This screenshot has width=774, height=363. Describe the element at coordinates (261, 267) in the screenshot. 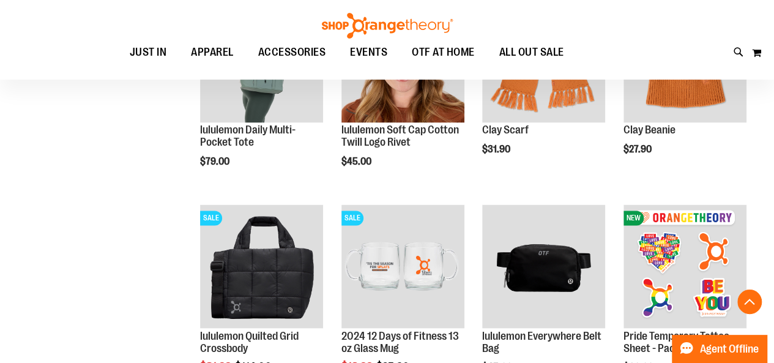

I see `a: lululemon Quilted Grid CrossbodySALE` at that location.